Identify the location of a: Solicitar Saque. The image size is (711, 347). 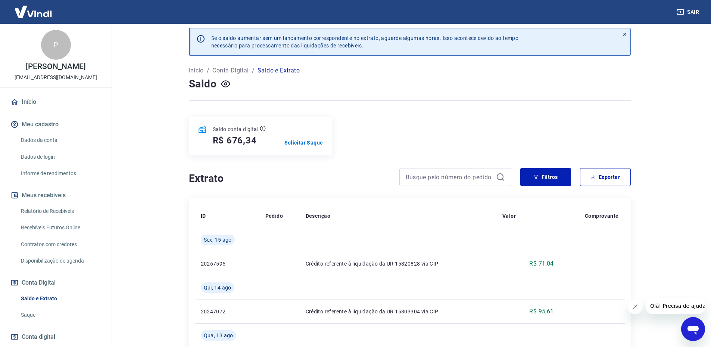
(304, 143).